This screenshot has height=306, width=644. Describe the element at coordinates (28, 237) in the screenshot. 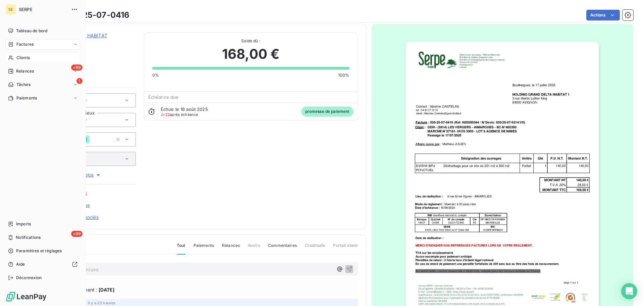

I see `span: Notifications` at that location.